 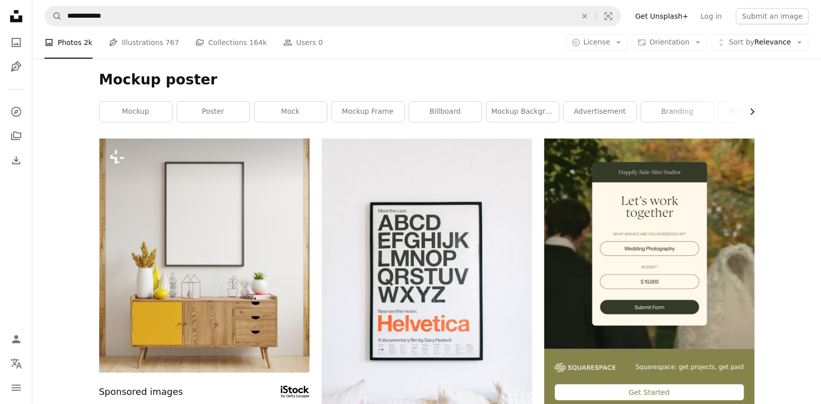 I want to click on a: mock, so click(x=291, y=112).